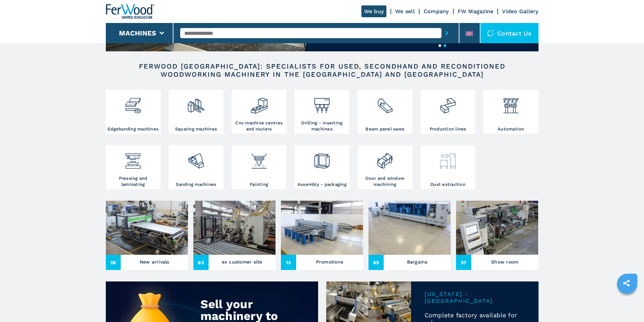  Describe the element at coordinates (322, 185) in the screenshot. I see `h3: Assembly - packaging` at that location.